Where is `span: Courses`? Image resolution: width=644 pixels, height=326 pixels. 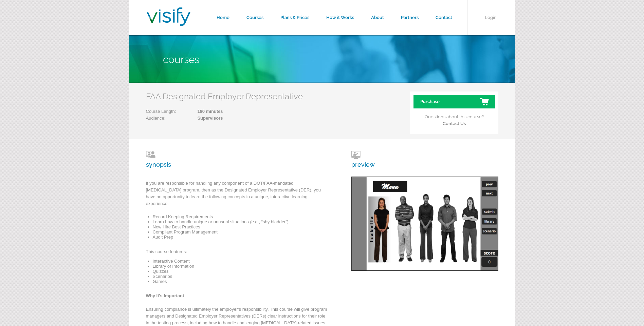 span: Courses is located at coordinates (181, 59).